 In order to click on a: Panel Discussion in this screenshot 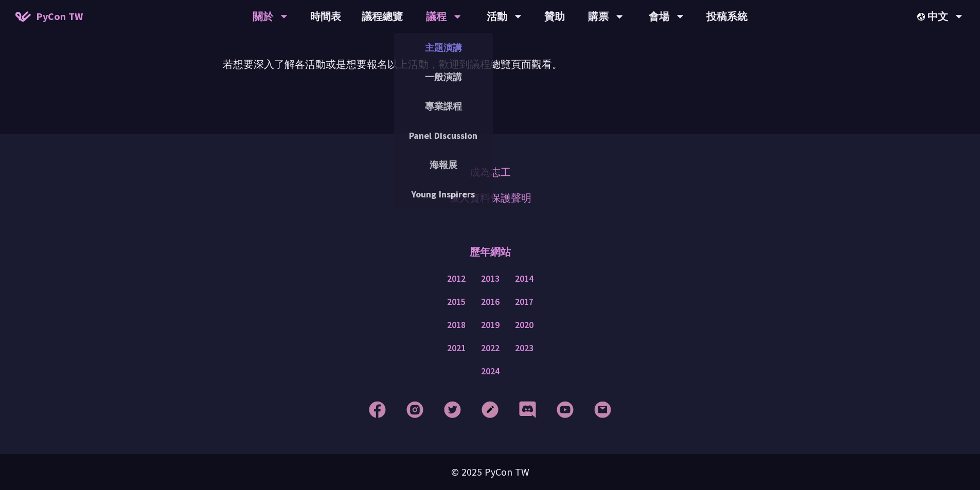, I will do `click(443, 136)`.